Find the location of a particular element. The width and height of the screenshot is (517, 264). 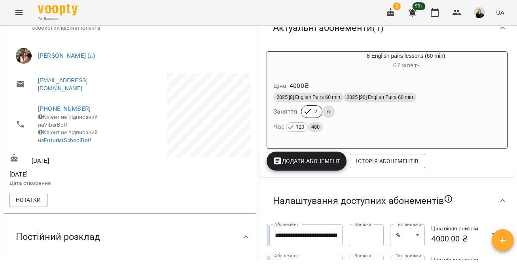

span: Налаштування доступних абонементів is located at coordinates (363, 200).